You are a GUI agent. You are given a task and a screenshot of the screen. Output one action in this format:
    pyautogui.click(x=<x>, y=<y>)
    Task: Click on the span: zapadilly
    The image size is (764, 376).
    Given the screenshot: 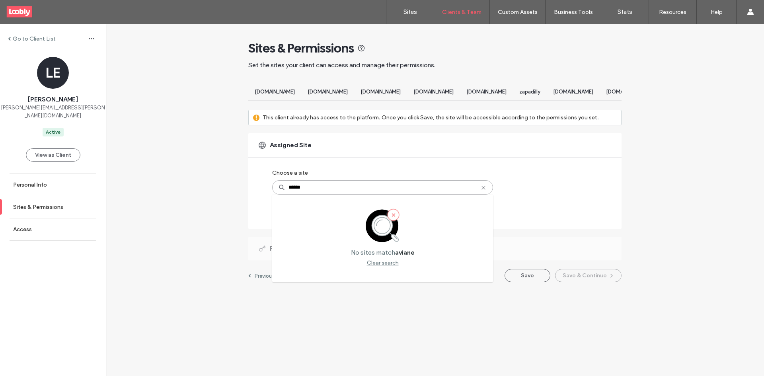 What is the action you would take?
    pyautogui.click(x=529, y=91)
    